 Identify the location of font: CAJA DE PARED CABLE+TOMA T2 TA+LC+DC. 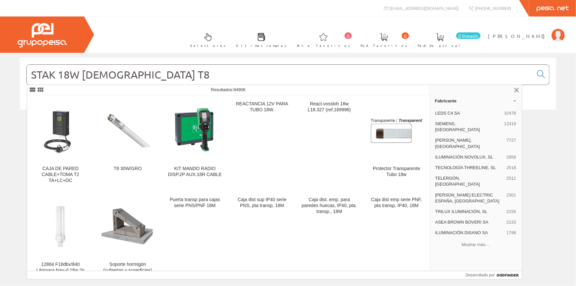
(60, 174).